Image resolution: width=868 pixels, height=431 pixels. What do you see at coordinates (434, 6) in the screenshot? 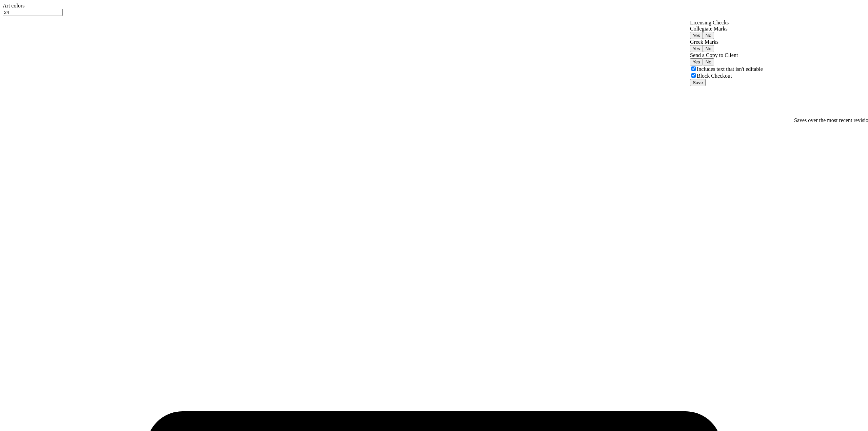
I see `div: Art colors` at bounding box center [434, 6].